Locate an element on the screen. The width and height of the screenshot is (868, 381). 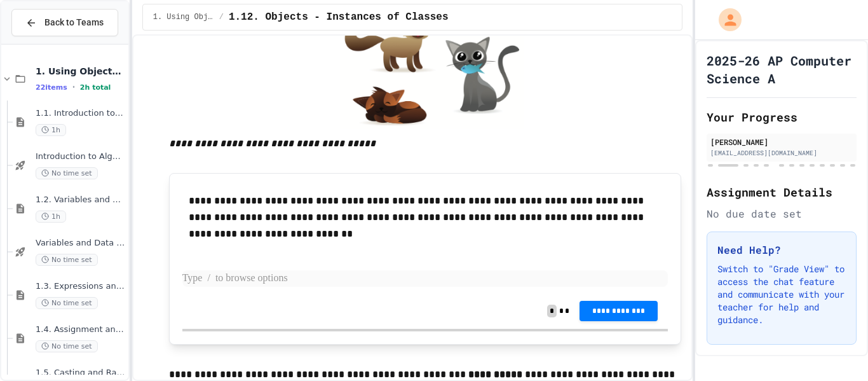
h3: Need Help? is located at coordinates (782, 250).